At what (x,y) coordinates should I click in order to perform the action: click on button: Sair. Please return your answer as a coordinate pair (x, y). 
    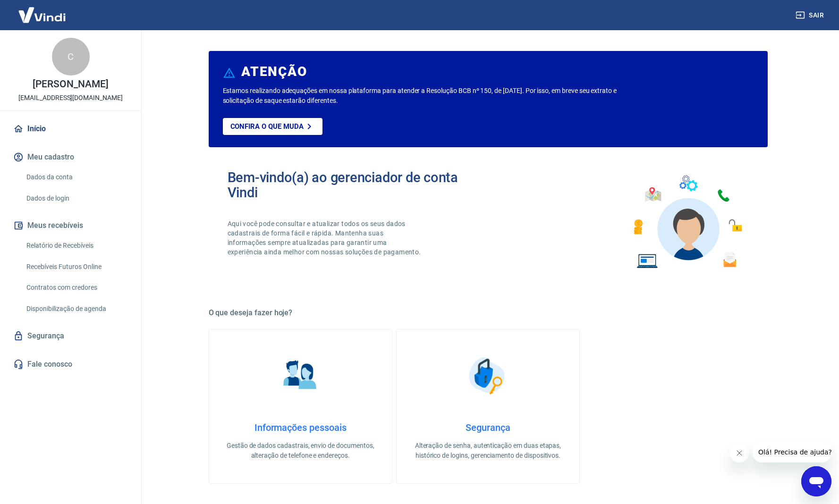
    Looking at the image, I should click on (811, 15).